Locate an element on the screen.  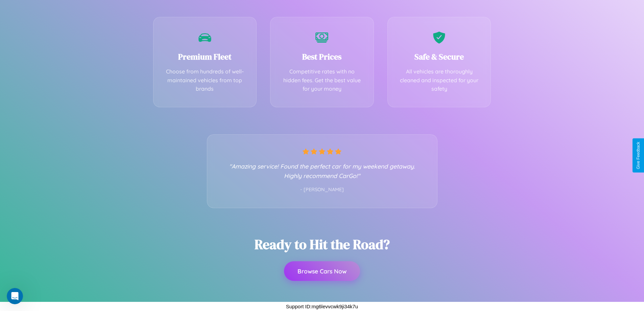
p: Competitive rates with no hidden fees. Get the best value for your money is located at coordinates (322, 80).